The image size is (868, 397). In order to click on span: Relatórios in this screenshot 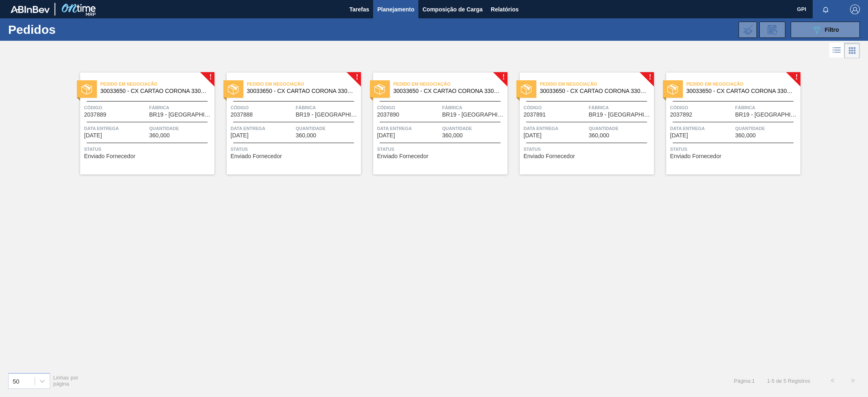, I will do `click(504, 9)`.